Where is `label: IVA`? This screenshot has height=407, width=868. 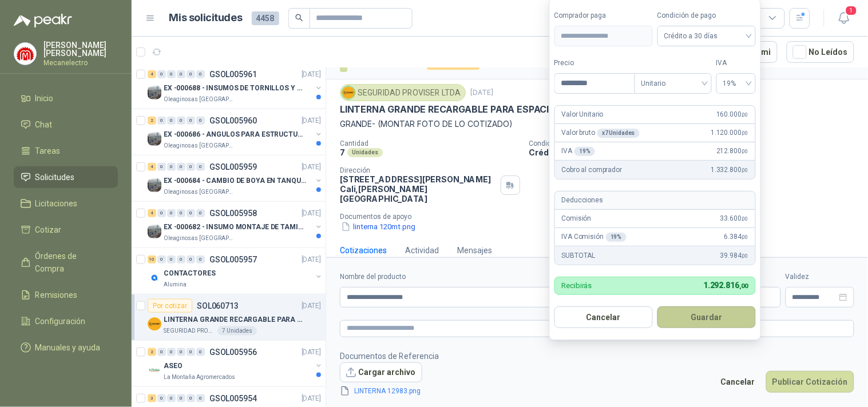 label: IVA is located at coordinates (736, 63).